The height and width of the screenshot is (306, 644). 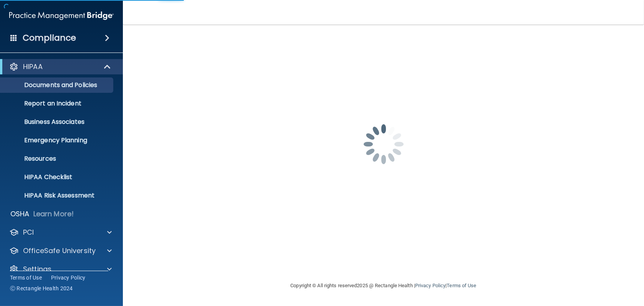 What do you see at coordinates (57, 104) in the screenshot?
I see `p: Report an Incident` at bounding box center [57, 104].